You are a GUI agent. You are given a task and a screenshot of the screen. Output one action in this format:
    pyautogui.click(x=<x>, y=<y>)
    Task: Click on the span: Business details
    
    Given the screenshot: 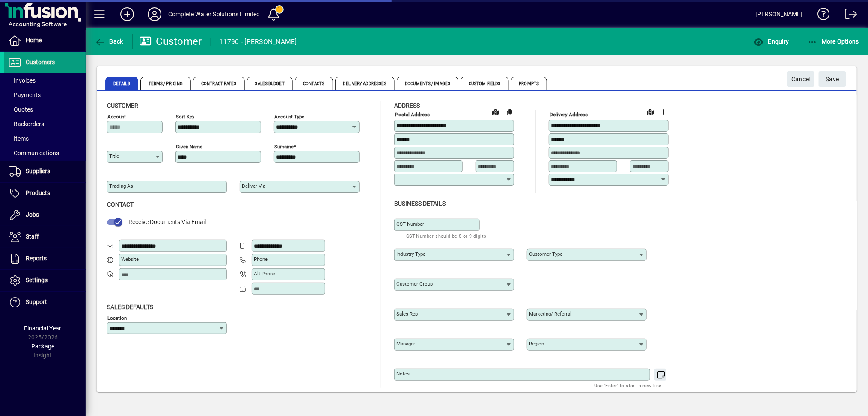 What is the action you would take?
    pyautogui.click(x=420, y=204)
    